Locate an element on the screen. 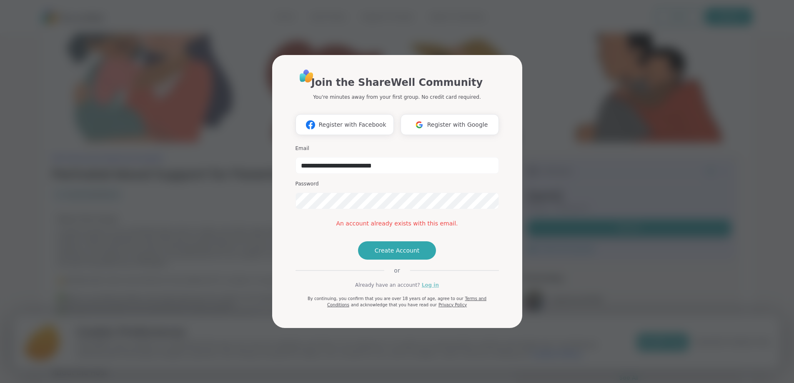 The height and width of the screenshot is (383, 794). span: Already have an account? is located at coordinates (388, 285).